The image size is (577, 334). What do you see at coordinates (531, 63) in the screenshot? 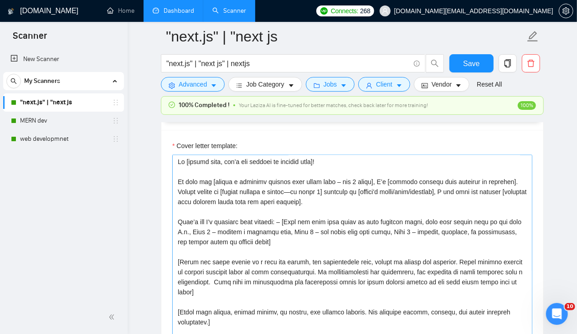
I see `span: delete` at bounding box center [531, 63].